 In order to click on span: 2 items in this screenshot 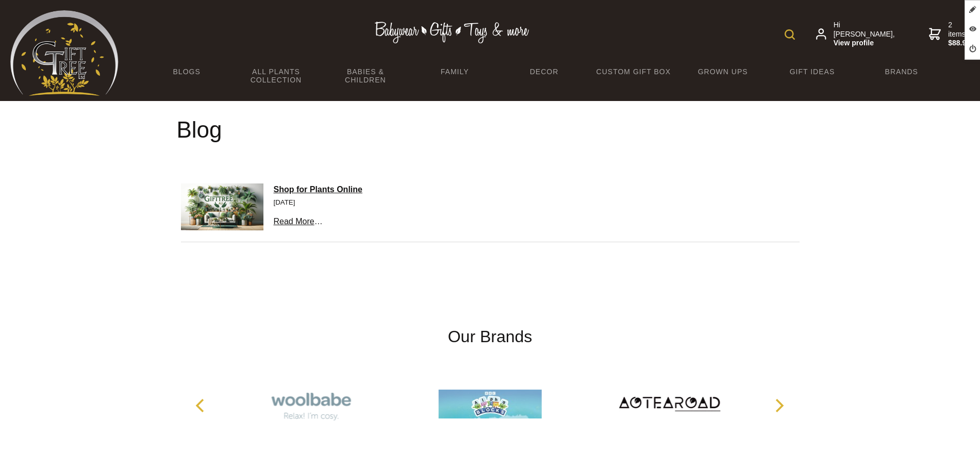, I will do `click(960, 34)`.